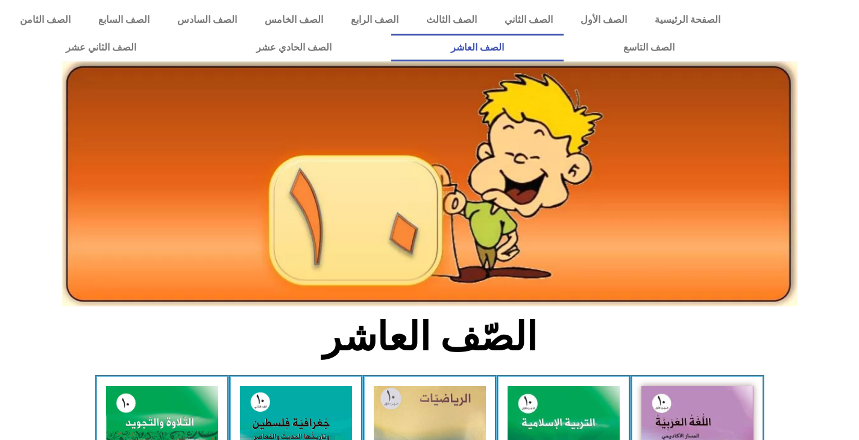  What do you see at coordinates (124, 20) in the screenshot?
I see `a: الصف السابع` at bounding box center [124, 20].